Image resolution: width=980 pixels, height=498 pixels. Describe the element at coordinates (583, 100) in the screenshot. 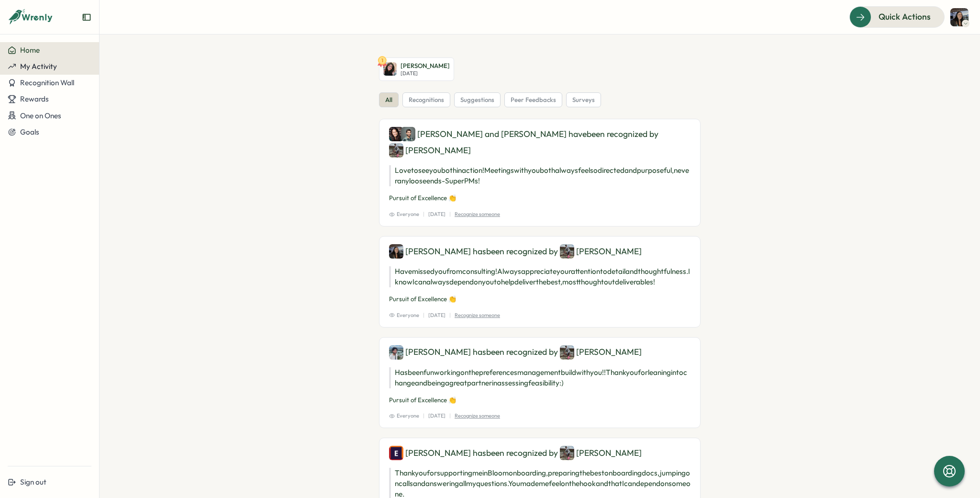

I see `span: surveys` at that location.